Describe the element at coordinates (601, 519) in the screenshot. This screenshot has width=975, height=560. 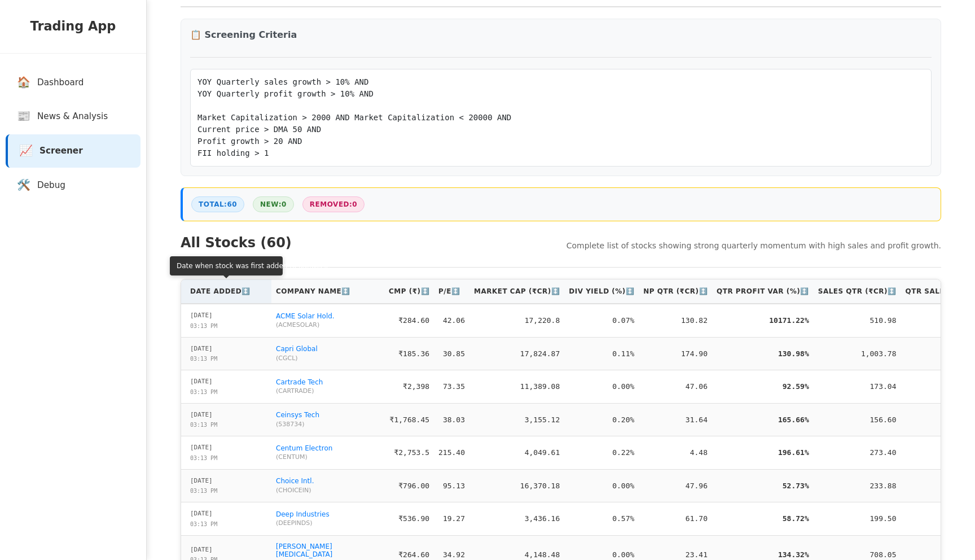
I see `td: 0.57%` at that location.